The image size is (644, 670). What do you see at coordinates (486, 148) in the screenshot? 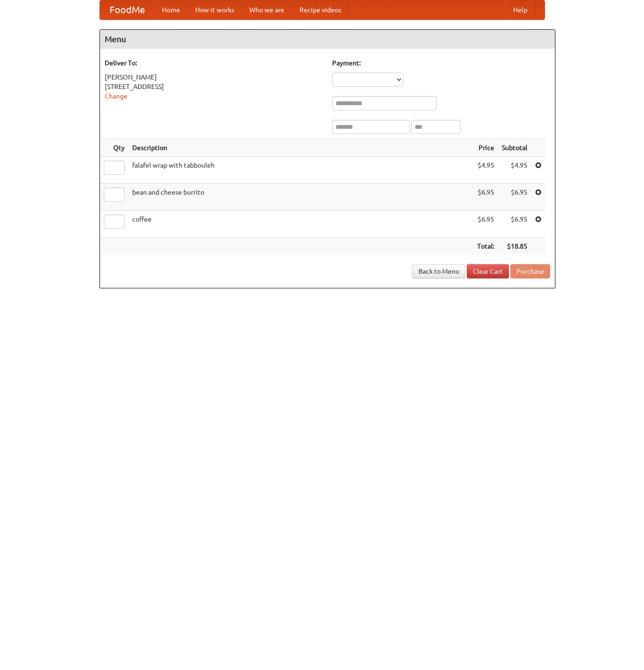
I see `th: Price` at bounding box center [486, 148].